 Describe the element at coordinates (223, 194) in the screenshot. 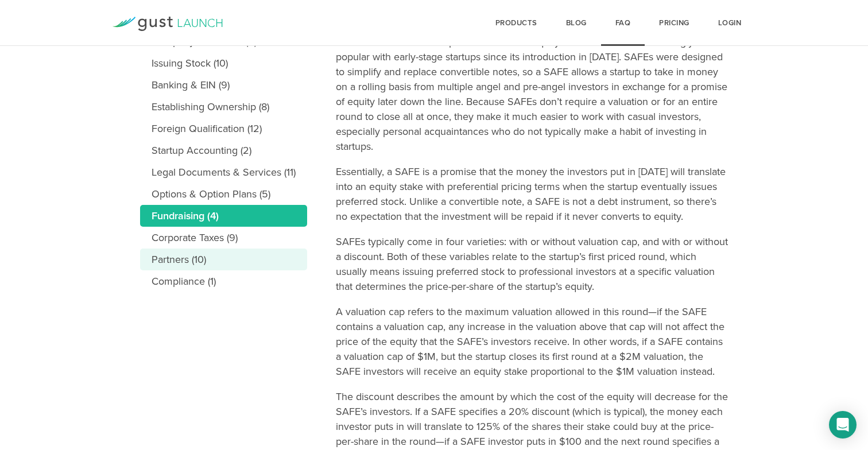

I see `a: Options & Option Plans (5)` at that location.